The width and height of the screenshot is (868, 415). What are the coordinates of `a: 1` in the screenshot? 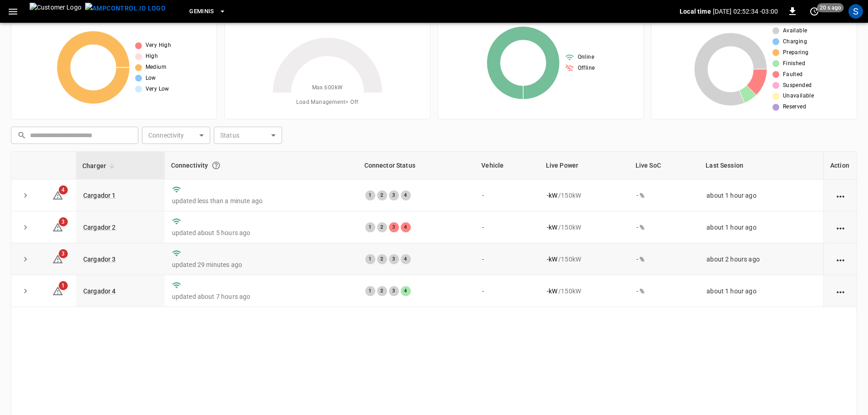 It's located at (58, 290).